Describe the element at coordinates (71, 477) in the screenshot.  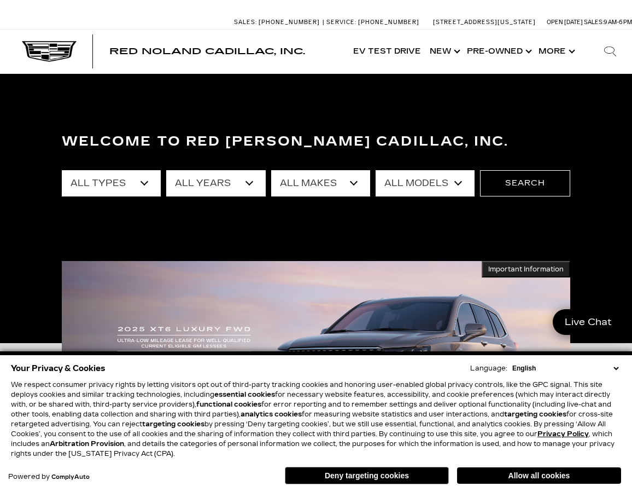
I see `a: ComplyAuto` at that location.